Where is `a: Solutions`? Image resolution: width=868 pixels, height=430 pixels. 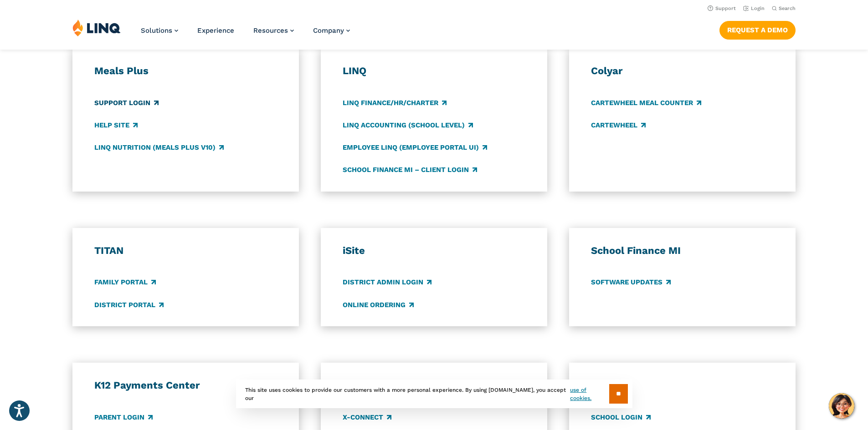
a: Solutions is located at coordinates (159, 30).